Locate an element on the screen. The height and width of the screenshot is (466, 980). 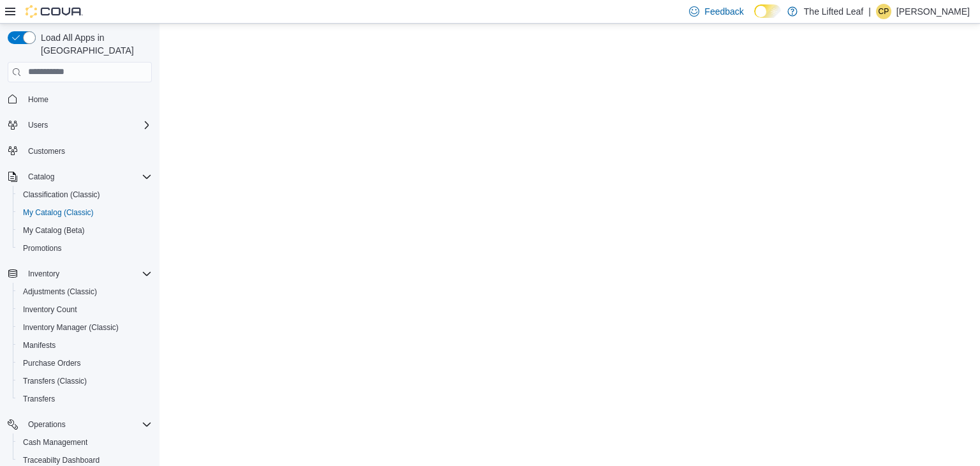
button: Cash Management is located at coordinates (85, 443).